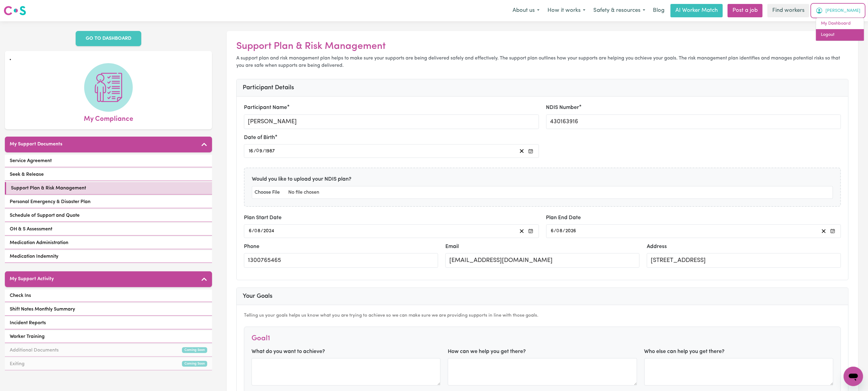 Image resolution: width=868 pixels, height=391 pixels. Describe the element at coordinates (656, 247) in the screenshot. I see `label: Address` at that location.